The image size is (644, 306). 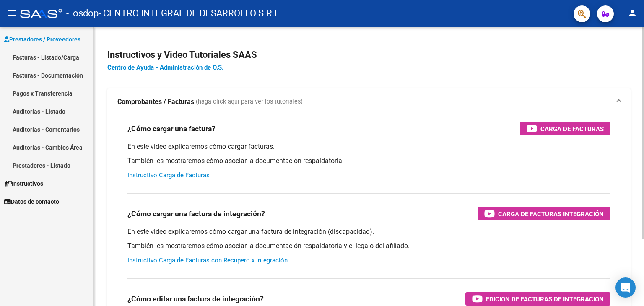 I want to click on span: Carga de Facturas Integración, so click(x=551, y=214).